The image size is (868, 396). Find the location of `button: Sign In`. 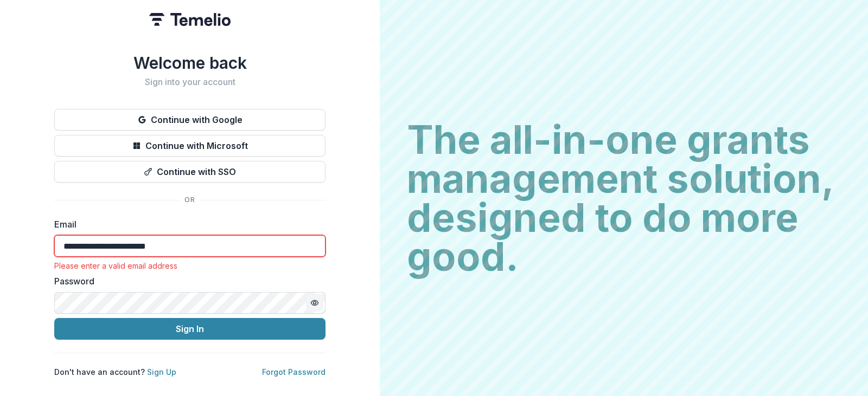

button: Sign In is located at coordinates (190, 329).